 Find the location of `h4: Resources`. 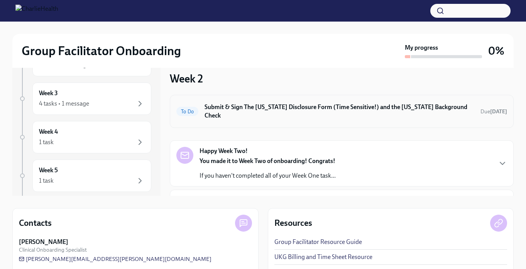

h4: Resources is located at coordinates (293, 223).